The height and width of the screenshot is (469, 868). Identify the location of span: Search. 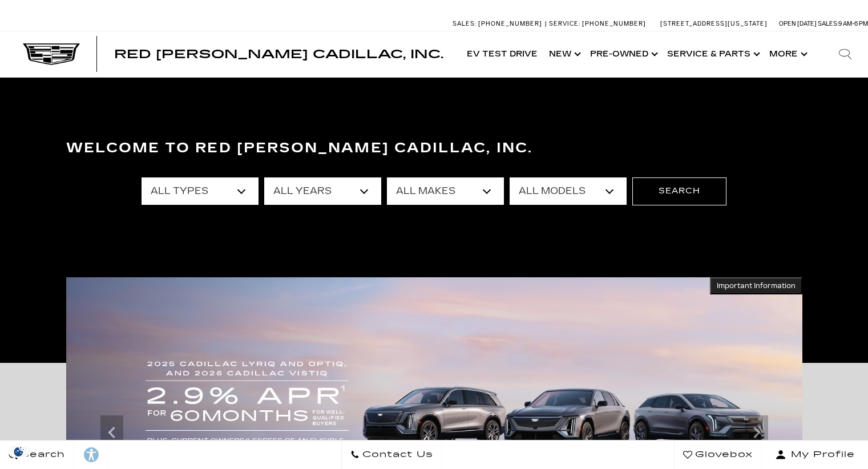
(41, 455).